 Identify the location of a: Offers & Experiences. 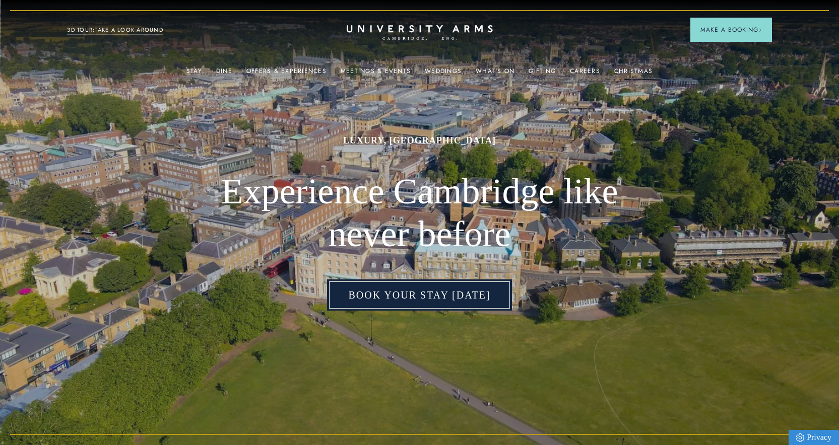
(286, 74).